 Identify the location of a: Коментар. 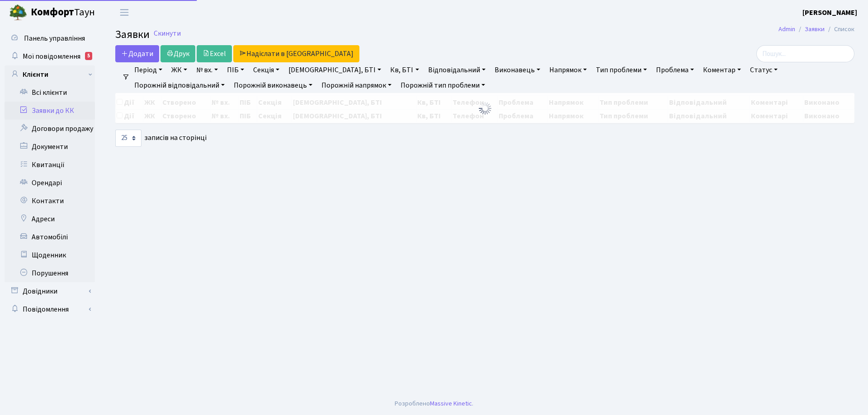
(722, 70).